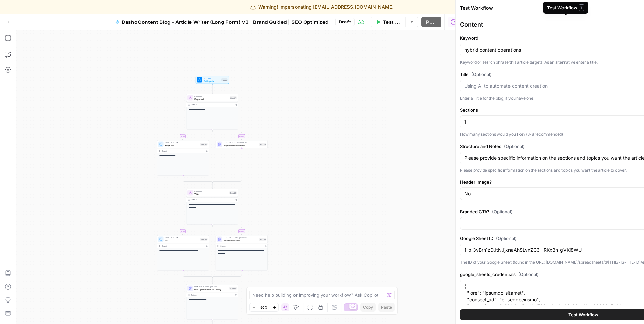 The image size is (644, 324). I want to click on g: Edge from start to step_21, so click(212, 89).